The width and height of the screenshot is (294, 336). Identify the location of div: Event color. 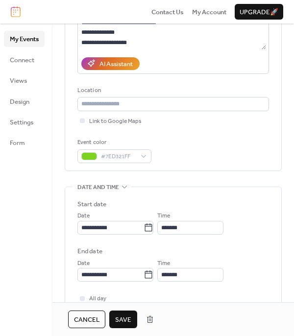
(113, 143).